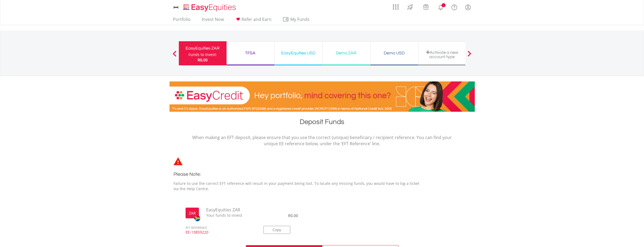 The height and width of the screenshot is (247, 644). Describe the element at coordinates (426, 7) in the screenshot. I see `img: vouchers-v2.svg` at that location.